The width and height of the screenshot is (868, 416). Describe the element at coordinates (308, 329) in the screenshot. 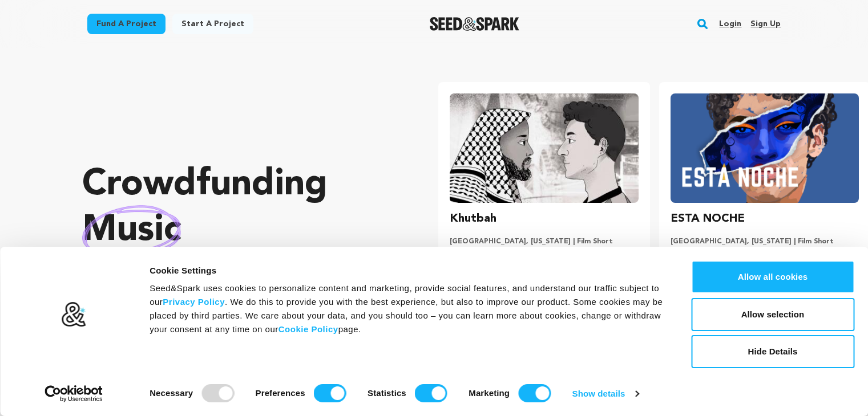

I see `a: Cookie Policy` at that location.